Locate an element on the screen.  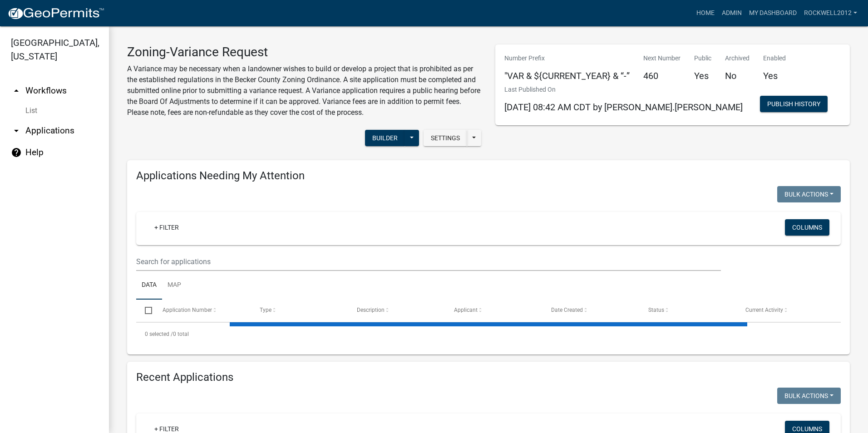
a: My Dashboard is located at coordinates (773, 13).